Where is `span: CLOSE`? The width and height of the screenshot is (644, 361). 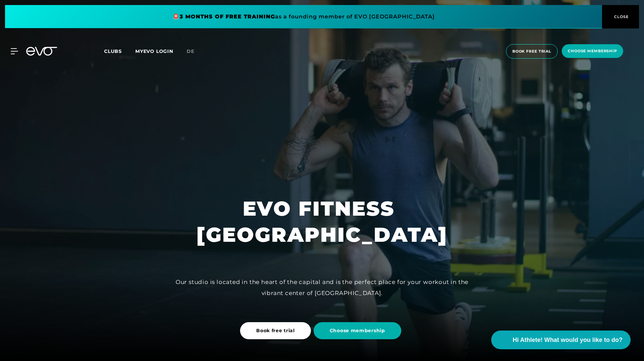 span: CLOSE is located at coordinates (620, 16).